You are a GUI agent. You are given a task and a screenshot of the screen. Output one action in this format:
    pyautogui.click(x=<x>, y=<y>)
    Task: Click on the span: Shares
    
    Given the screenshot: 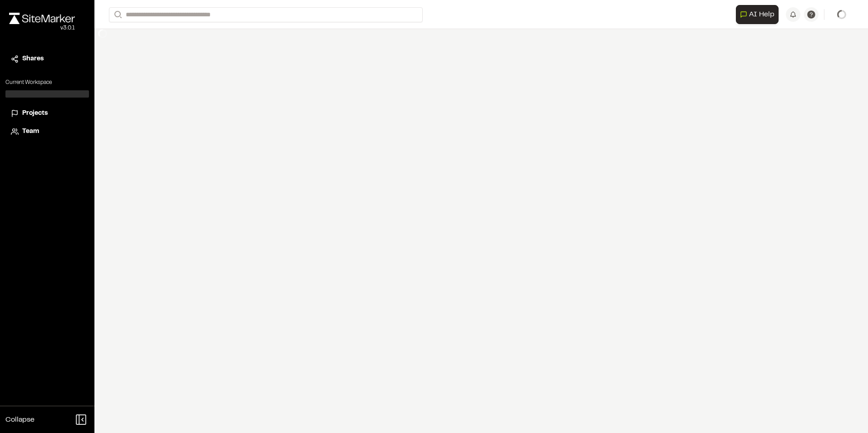 What is the action you would take?
    pyautogui.click(x=32, y=59)
    